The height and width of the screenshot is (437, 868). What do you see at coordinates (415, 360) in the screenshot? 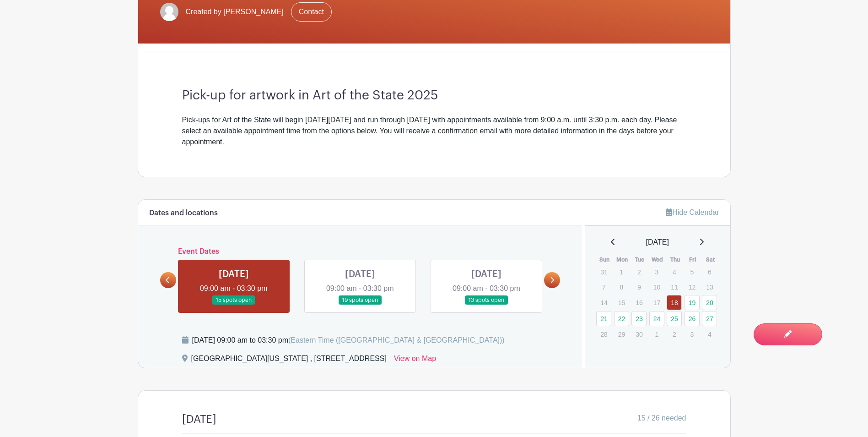
I see `a: View on Map` at bounding box center [415, 360].